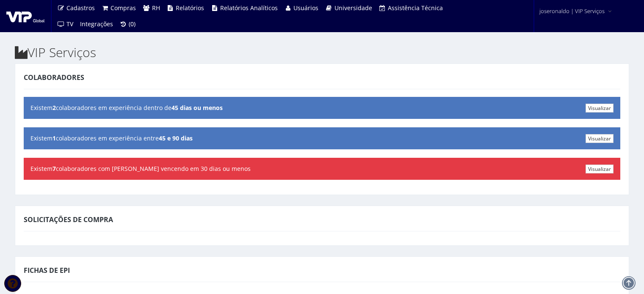  I want to click on div: Existem colaboradores em experiência dentro de, so click(322, 108).